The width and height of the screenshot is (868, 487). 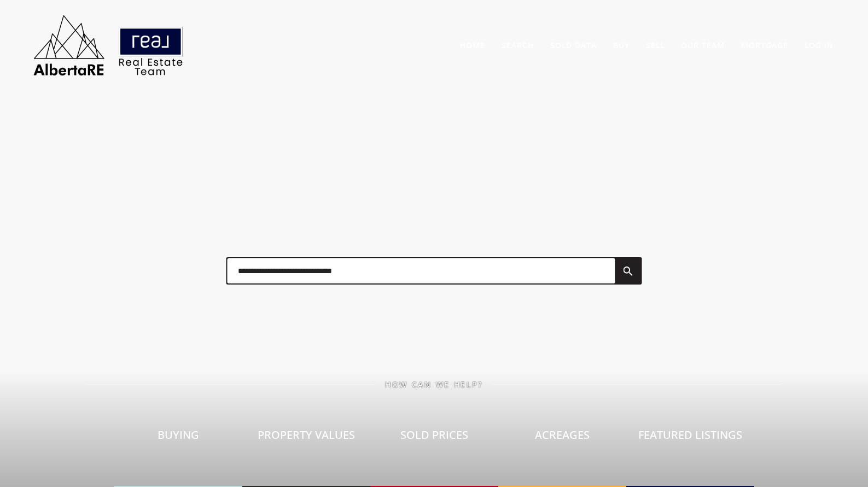 I want to click on a: Sold Prices, so click(x=434, y=438).